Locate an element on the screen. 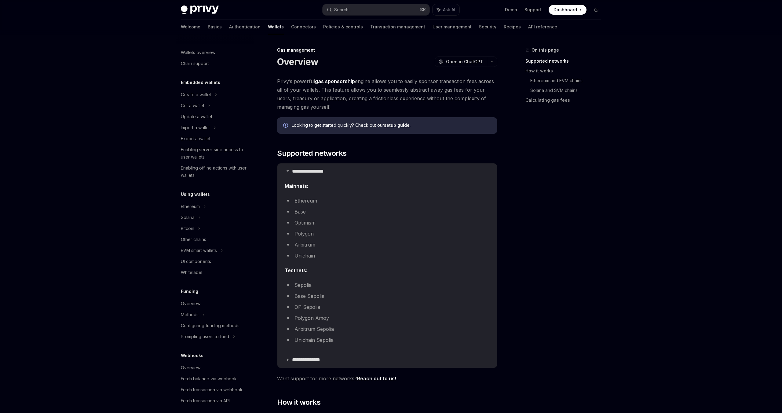 The width and height of the screenshot is (782, 413). li: Unichain Sepolia is located at coordinates (387, 340).